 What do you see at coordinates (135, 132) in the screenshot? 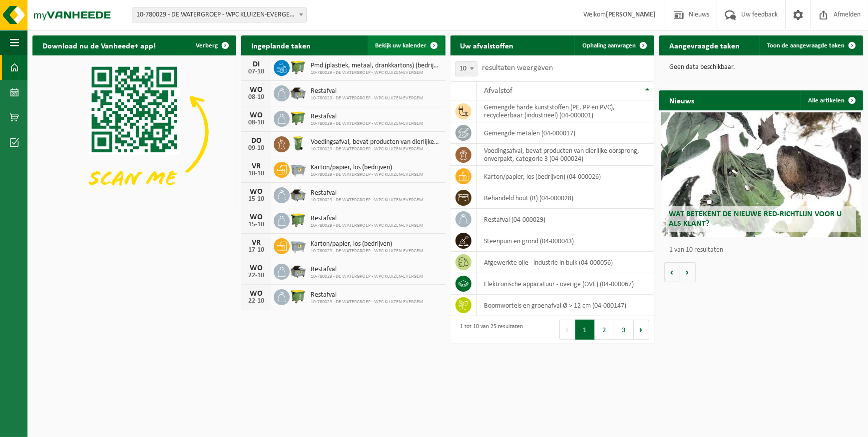
I see `img: Download de VHEPlus App` at bounding box center [135, 132].